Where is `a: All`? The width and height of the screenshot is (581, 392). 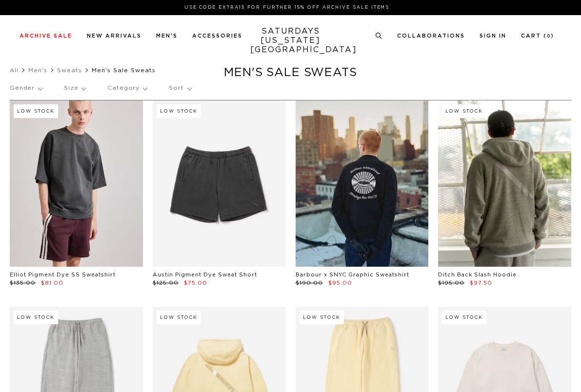
a: All is located at coordinates (14, 70).